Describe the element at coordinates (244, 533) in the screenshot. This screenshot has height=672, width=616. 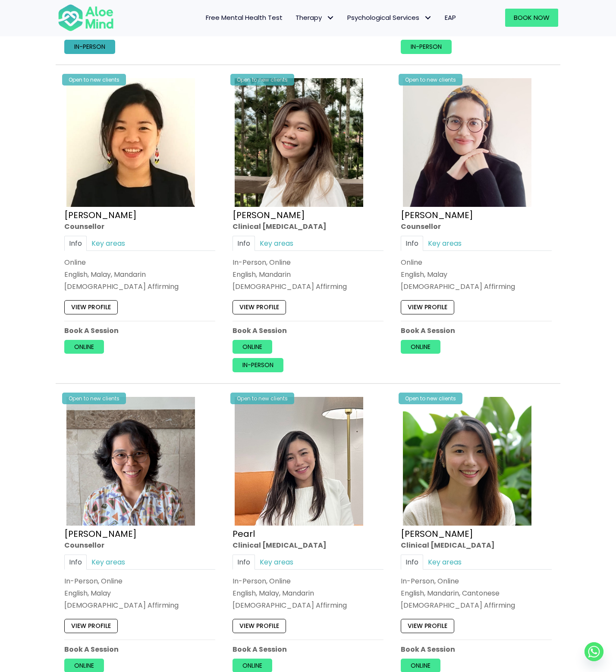
I see `a: Pearl` at that location.